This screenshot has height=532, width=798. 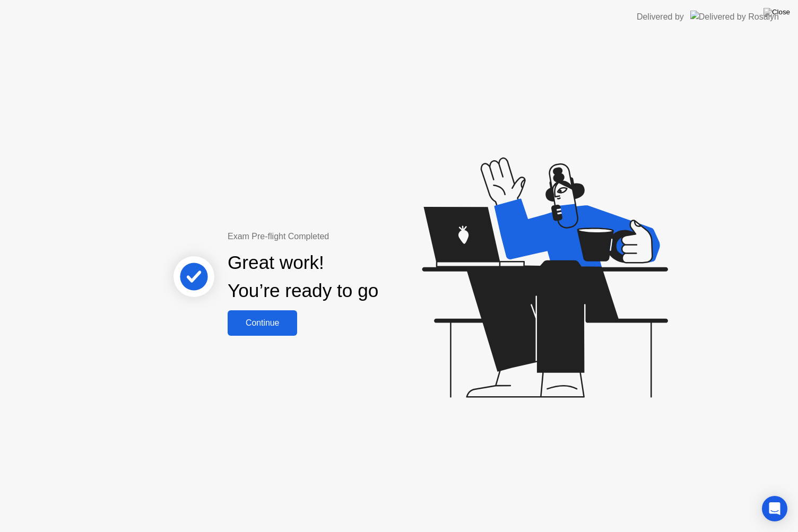 What do you see at coordinates (303, 277) in the screenshot?
I see `div: Great work! You’re ready to go` at bounding box center [303, 277].